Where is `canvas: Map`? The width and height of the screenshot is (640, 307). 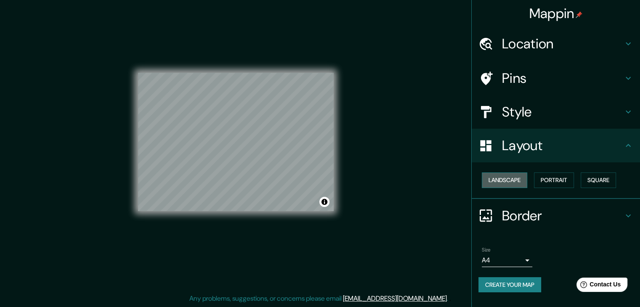
canvas: Map is located at coordinates (236, 142).